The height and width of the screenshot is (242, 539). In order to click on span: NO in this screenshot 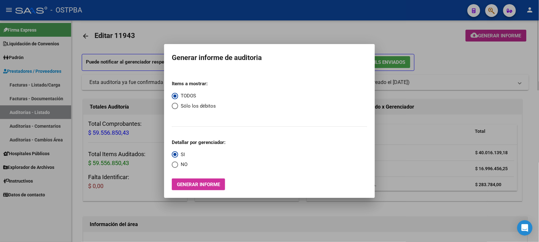, I will do `click(183, 164)`.